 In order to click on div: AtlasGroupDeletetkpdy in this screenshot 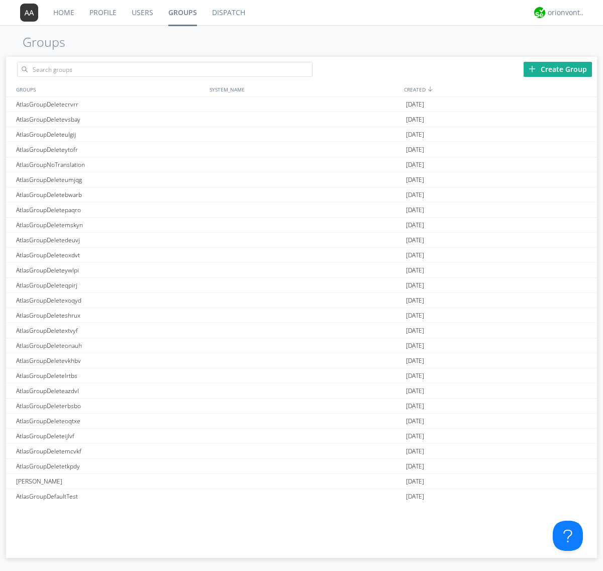, I will do `click(110, 466)`.